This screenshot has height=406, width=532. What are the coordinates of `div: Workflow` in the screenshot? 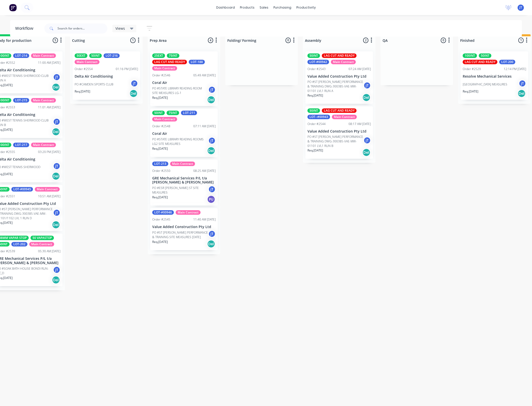 It's located at (26, 28).